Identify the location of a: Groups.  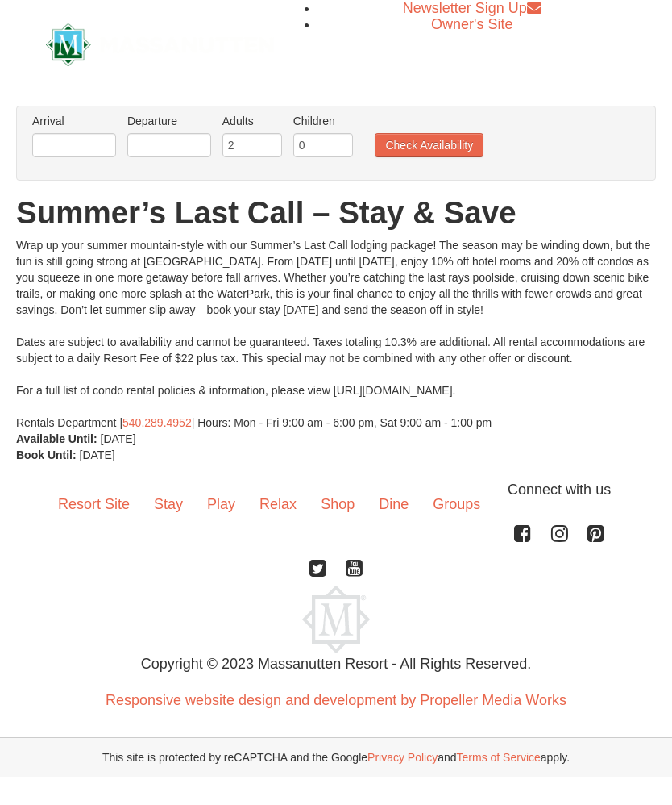
(456, 504).